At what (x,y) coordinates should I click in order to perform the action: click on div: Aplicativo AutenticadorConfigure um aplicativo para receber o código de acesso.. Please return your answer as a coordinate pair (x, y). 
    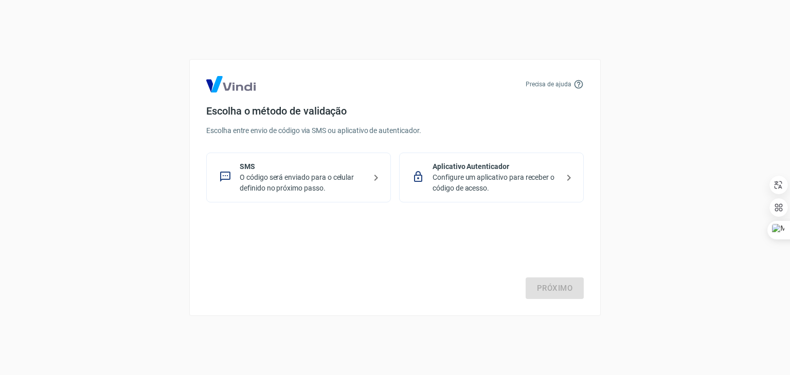
    Looking at the image, I should click on (491, 177).